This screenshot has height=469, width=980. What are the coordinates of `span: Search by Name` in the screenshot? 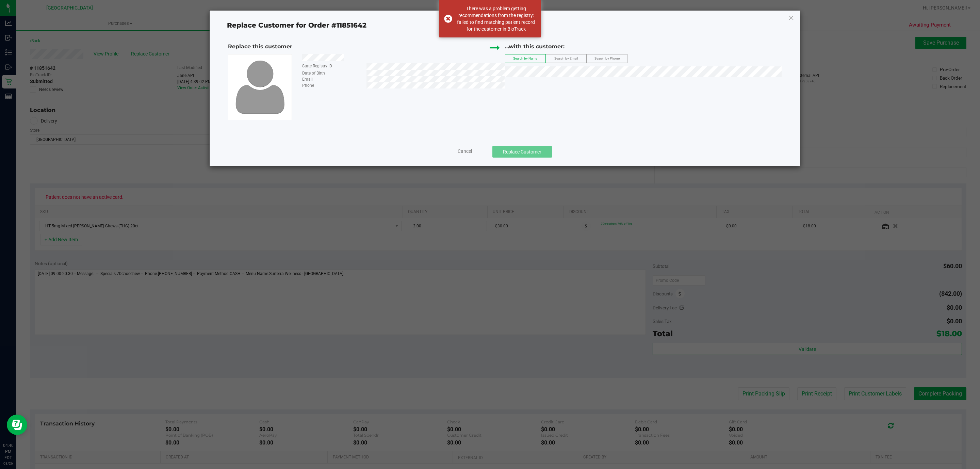 It's located at (525, 59).